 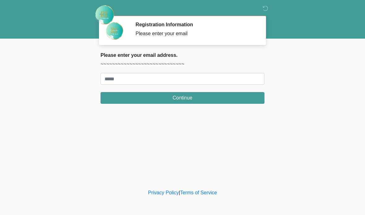 What do you see at coordinates (195, 34) in the screenshot?
I see `div: Please enter your email` at bounding box center [195, 34].